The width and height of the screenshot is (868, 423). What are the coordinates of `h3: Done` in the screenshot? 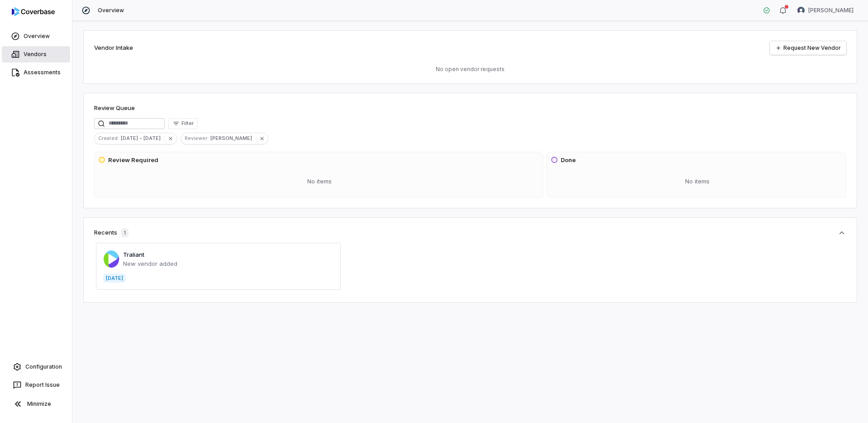 It's located at (568, 161).